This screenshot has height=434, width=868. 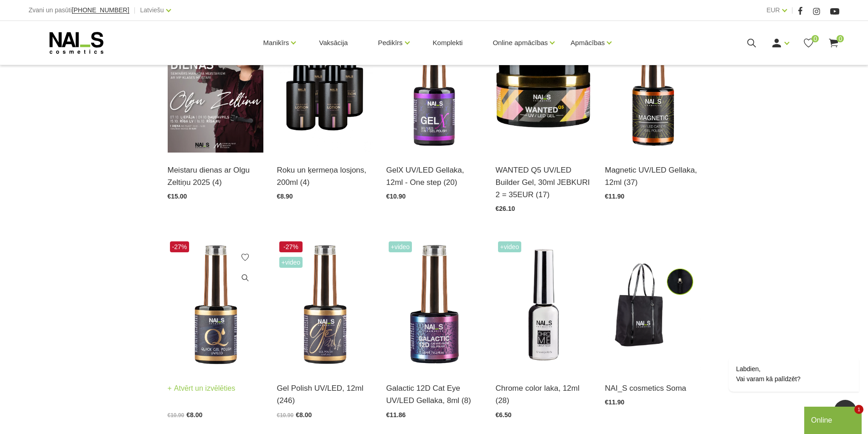 What do you see at coordinates (773, 10) in the screenshot?
I see `a: EUR` at bounding box center [773, 10].